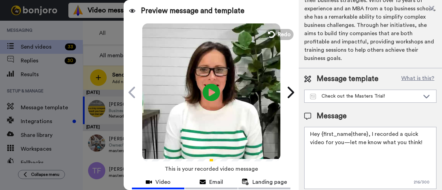 Image resolution: width=442 pixels, height=190 pixels. I want to click on span: Email, so click(216, 182).